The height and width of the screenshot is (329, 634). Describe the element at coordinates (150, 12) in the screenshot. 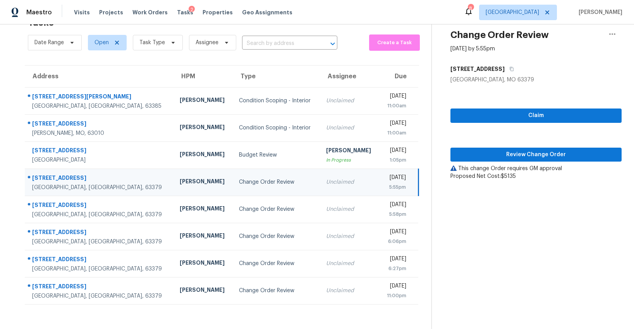

I see `span: Work Orders` at that location.